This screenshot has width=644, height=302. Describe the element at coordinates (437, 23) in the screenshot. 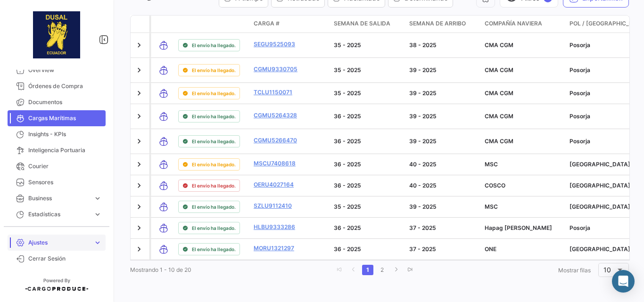

I see `span: Semana de Arribo` at that location.